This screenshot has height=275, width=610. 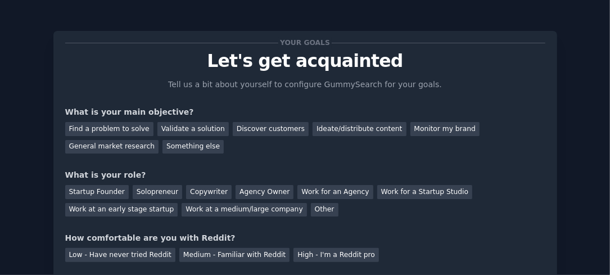 What do you see at coordinates (109, 129) in the screenshot?
I see `div: Find a problem to solve` at bounding box center [109, 129].